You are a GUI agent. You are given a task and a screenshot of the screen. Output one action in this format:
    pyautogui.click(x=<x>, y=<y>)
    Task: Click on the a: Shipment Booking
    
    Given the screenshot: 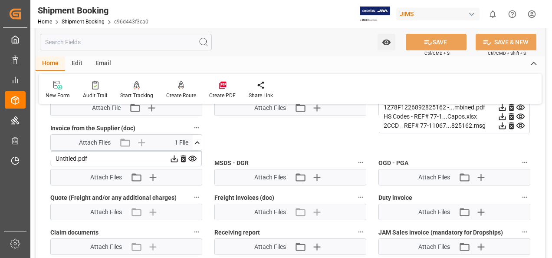 What is the action you would take?
    pyautogui.click(x=83, y=22)
    